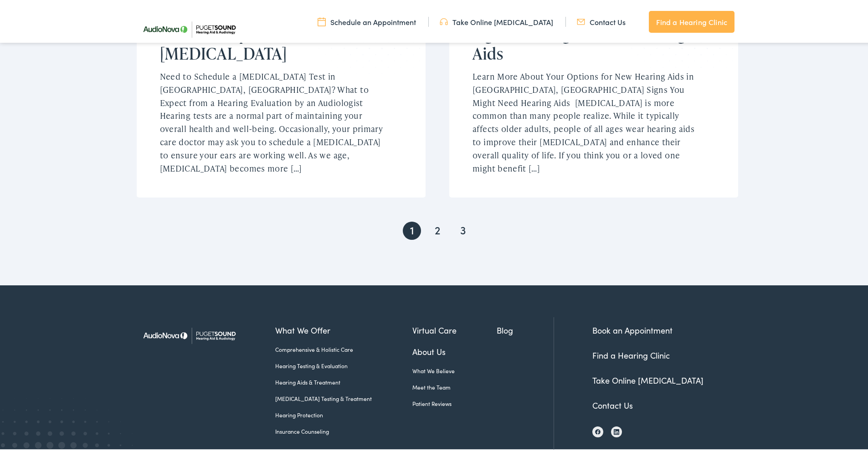 The image size is (868, 451). Describe the element at coordinates (633, 328) in the screenshot. I see `a: Book an Appointment` at that location.